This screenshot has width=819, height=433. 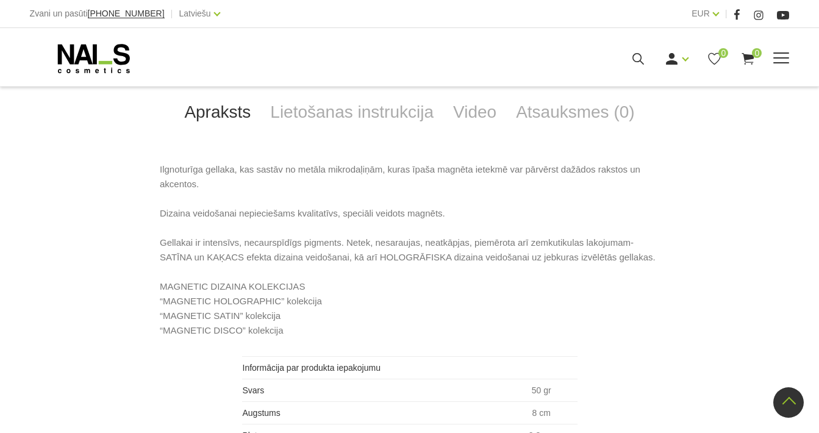 What do you see at coordinates (195, 13) in the screenshot?
I see `a: Latviešu` at bounding box center [195, 13].